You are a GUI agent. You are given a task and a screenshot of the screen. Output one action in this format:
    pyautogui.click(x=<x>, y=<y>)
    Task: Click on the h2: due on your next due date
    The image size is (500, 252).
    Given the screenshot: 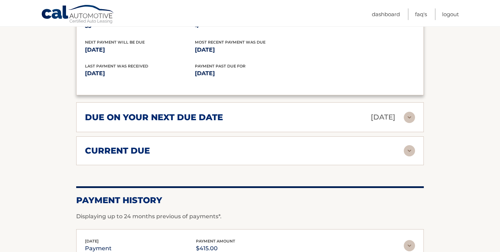 What is the action you would take?
    pyautogui.click(x=154, y=117)
    